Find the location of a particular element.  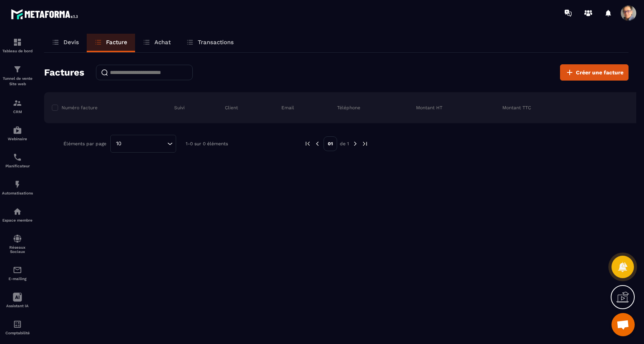

p: 1-0 sur 0 éléments is located at coordinates (207, 144).